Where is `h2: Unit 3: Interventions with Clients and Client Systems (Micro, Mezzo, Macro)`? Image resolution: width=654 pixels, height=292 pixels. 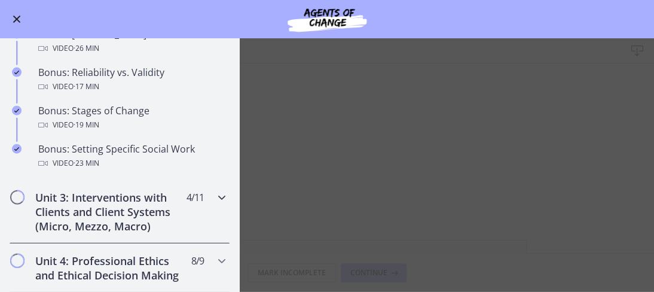
h2: Unit 3: Interventions with Clients and Client Systems (Micro, Mezzo, Macro) is located at coordinates (108, 212).